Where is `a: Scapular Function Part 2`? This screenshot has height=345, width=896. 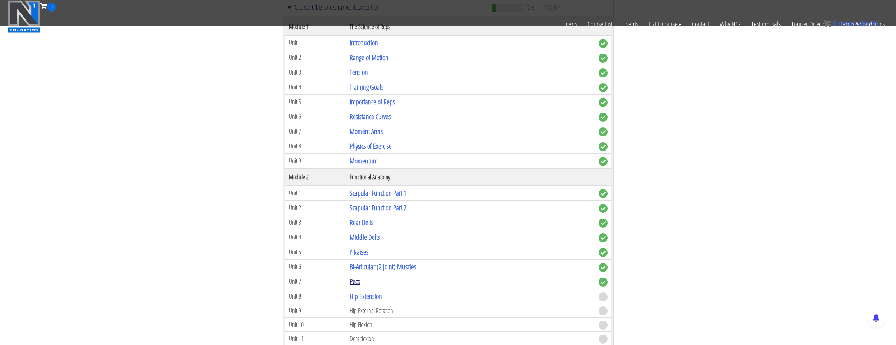 a: Scapular Function Part 2 is located at coordinates (378, 207).